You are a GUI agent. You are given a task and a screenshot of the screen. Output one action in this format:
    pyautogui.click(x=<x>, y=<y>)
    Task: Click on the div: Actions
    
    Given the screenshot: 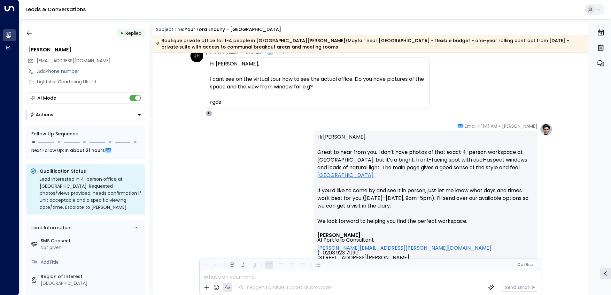 What is the action you would take?
    pyautogui.click(x=42, y=115)
    